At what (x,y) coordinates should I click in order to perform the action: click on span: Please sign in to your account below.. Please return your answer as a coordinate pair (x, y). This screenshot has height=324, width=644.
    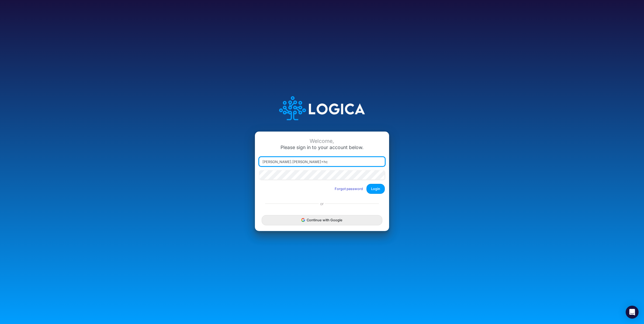
    Looking at the image, I should click on (322, 148).